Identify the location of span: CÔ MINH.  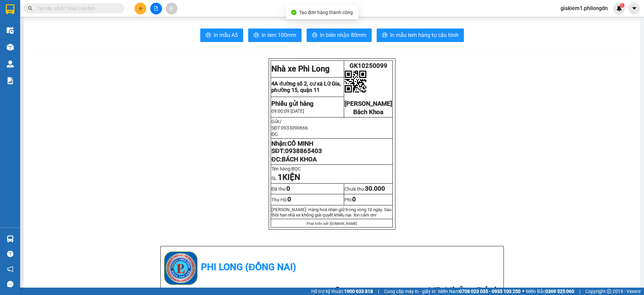
(300, 144).